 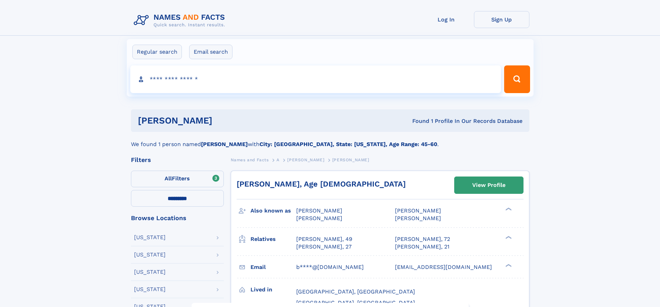 What do you see at coordinates (181, 20) in the screenshot?
I see `img: Logo Names and Facts` at bounding box center [181, 20].